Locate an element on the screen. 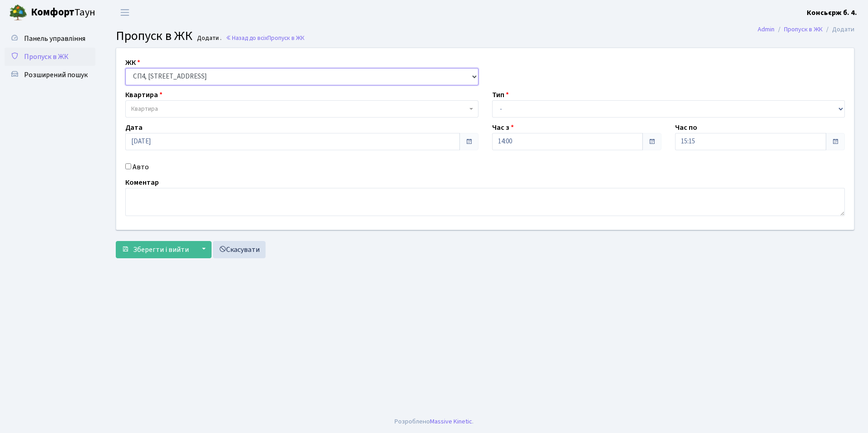 The image size is (868, 433). a: Admin is located at coordinates (766, 29).